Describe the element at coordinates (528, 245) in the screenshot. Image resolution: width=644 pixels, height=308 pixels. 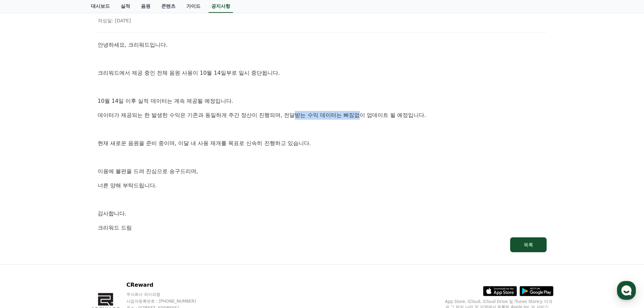
I see `div: 목록` at that location.